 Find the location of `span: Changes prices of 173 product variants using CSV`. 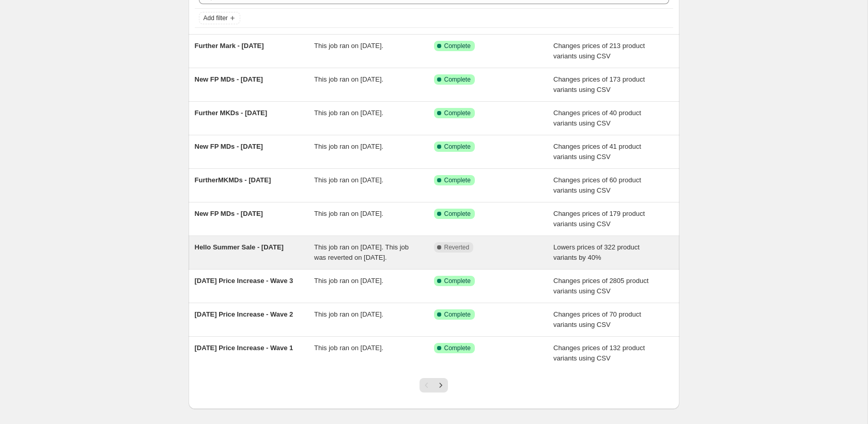

span: Changes prices of 173 product variants using CSV is located at coordinates (599, 84).